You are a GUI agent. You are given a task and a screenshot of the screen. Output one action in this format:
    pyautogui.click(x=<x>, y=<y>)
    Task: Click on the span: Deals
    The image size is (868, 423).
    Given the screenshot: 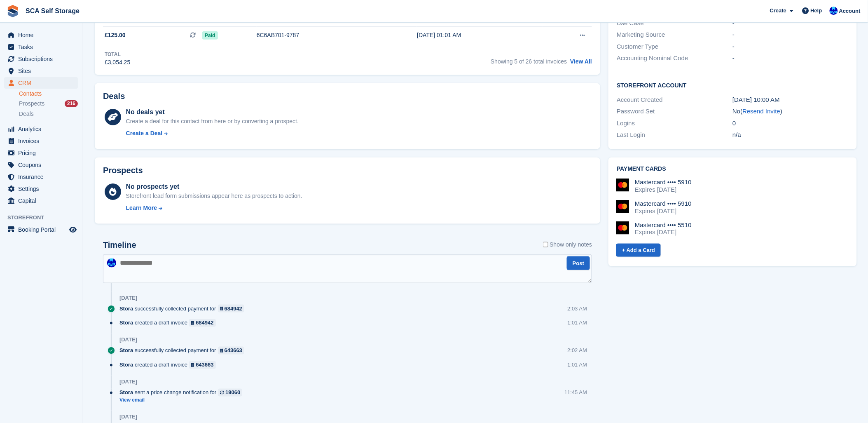 What is the action you would take?
    pyautogui.click(x=26, y=114)
    